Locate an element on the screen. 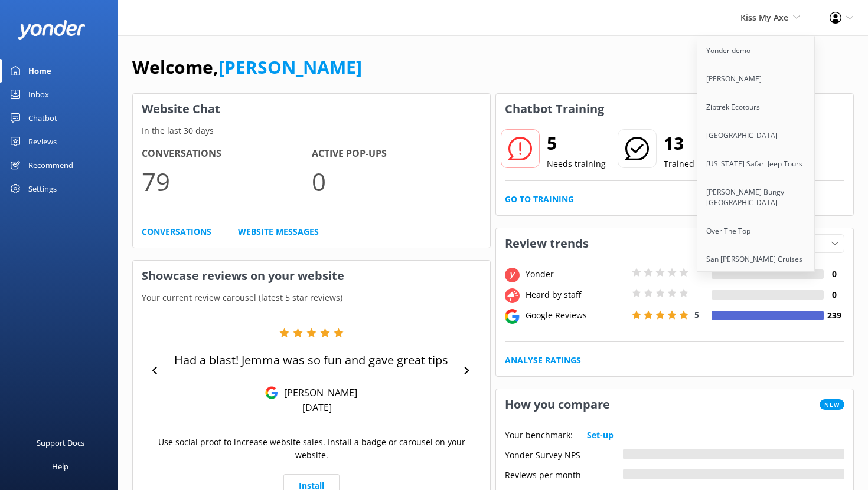 This screenshot has height=490, width=868. p: 0 is located at coordinates (397, 181).